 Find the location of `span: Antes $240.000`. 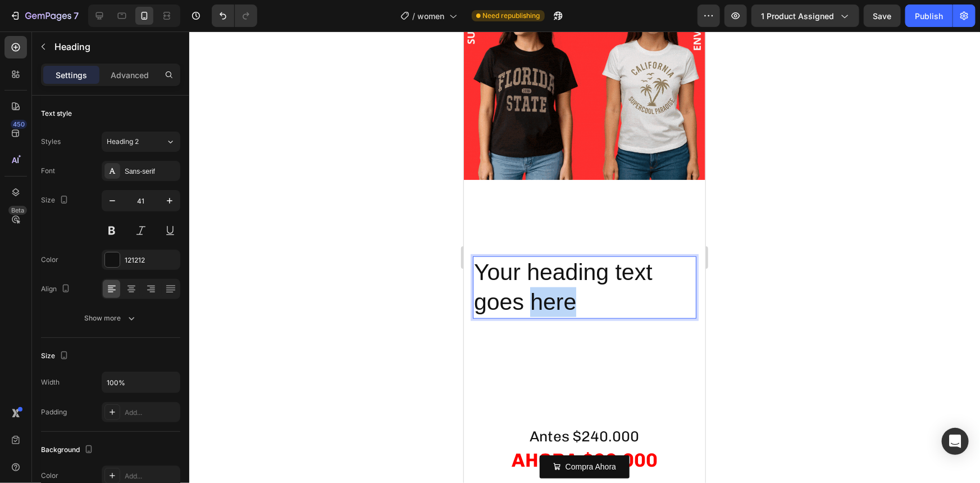

span: Antes $240.000 is located at coordinates (121, 405).